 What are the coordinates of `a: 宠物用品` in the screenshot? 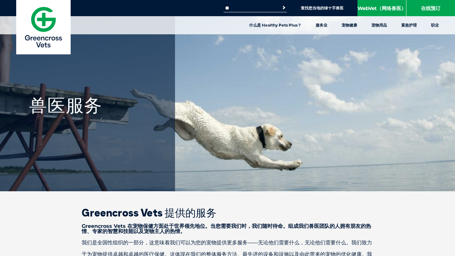 It's located at (379, 25).